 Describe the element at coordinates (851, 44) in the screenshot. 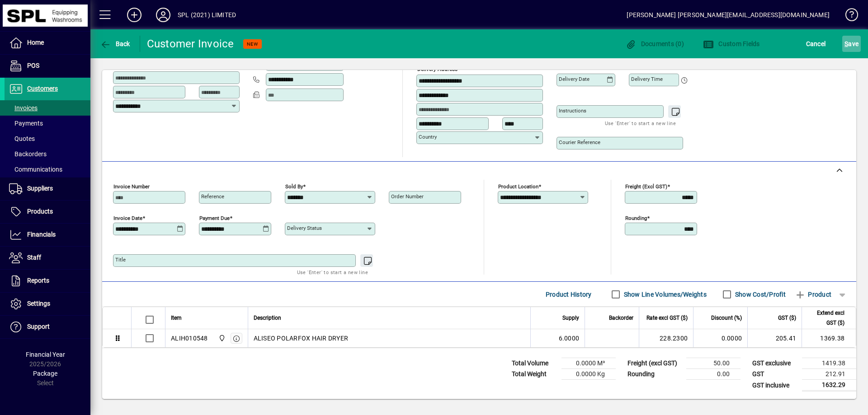

I see `span: ave` at that location.